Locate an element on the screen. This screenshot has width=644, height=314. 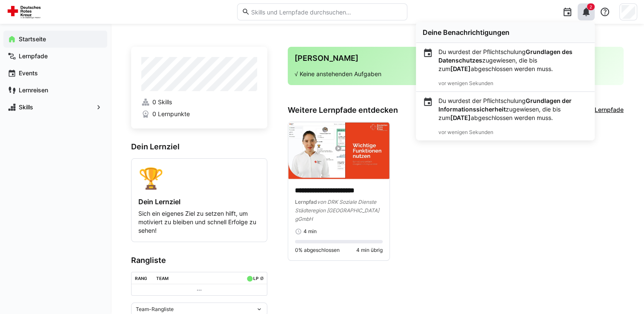
span: 0 Skills is located at coordinates (162, 102).